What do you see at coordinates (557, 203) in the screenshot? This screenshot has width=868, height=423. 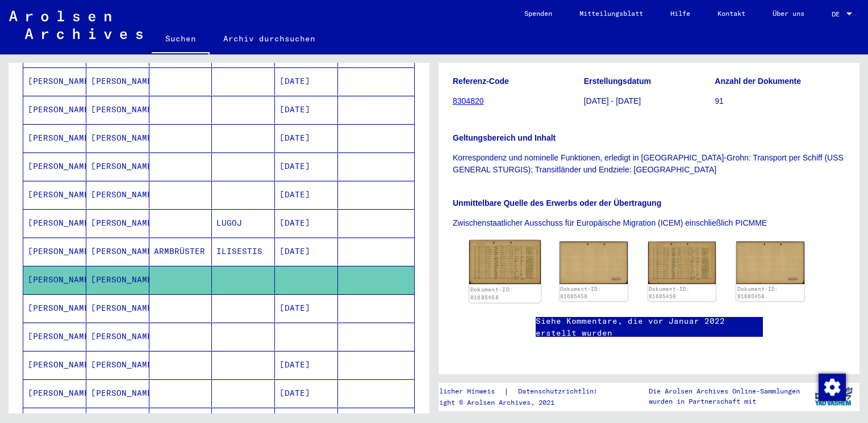 I see `b: Unmittelbare Quelle des Erwerbs oder der Übertragung` at bounding box center [557, 203].